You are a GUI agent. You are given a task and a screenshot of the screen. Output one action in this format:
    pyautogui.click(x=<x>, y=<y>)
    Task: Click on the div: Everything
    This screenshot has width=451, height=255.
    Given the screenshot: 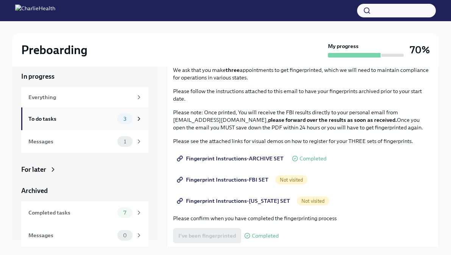 What is the action you would take?
    pyautogui.click(x=80, y=97)
    